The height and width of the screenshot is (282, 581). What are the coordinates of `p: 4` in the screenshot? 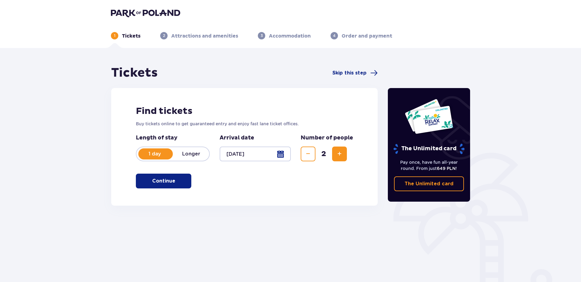 It's located at (334, 36).